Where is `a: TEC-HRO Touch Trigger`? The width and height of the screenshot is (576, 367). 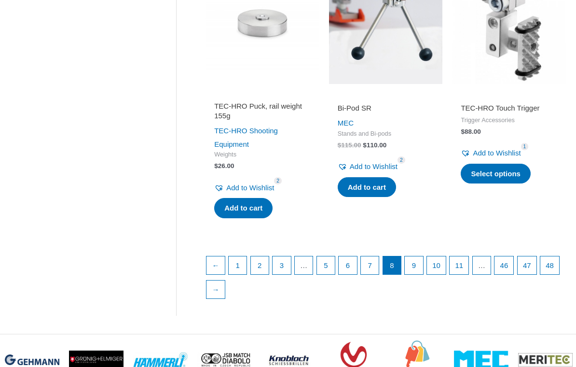 a: TEC-HRO Touch Trigger is located at coordinates (509, 110).